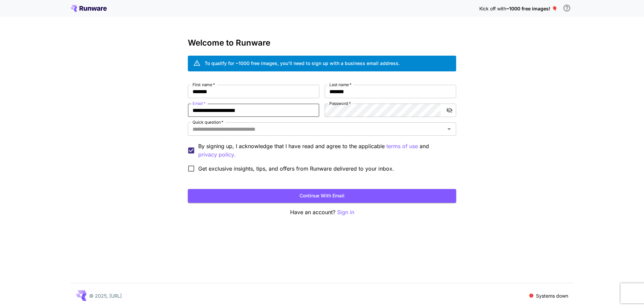  What do you see at coordinates (402, 146) in the screenshot?
I see `p: terms of use` at bounding box center [402, 146].